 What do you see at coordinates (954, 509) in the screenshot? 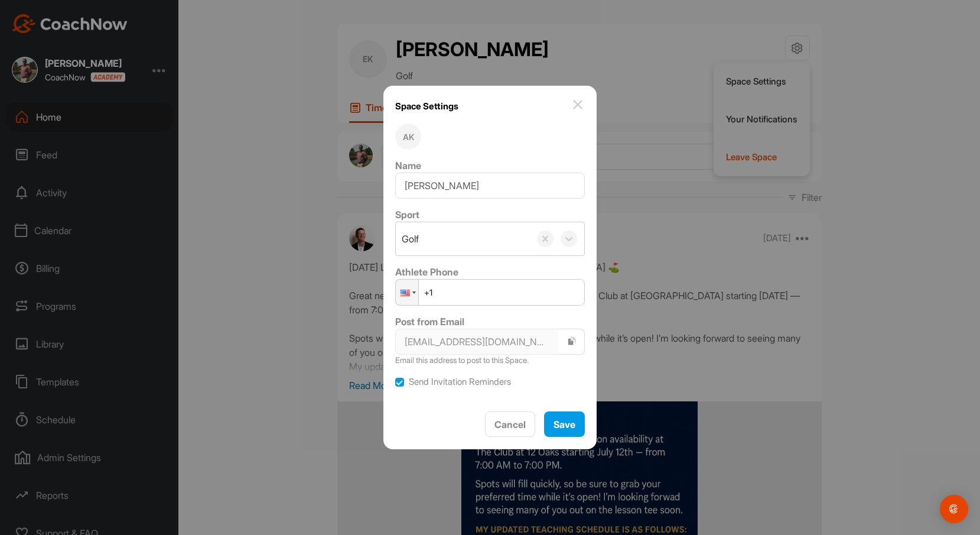
I see `div: Open Intercom Messenger` at bounding box center [954, 509].